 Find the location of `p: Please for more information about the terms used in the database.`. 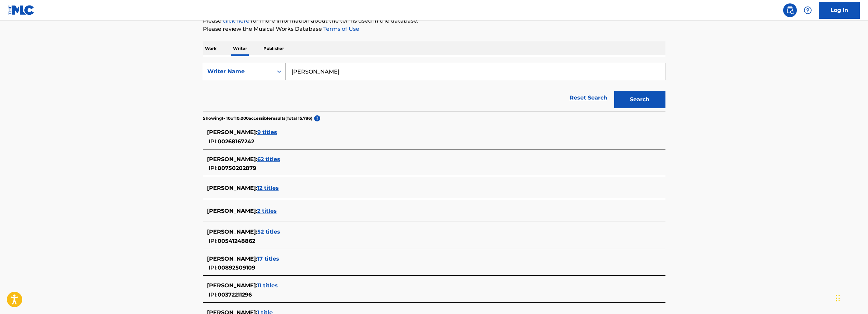

p: Please for more information about the terms used in the database. is located at coordinates (435, 21).